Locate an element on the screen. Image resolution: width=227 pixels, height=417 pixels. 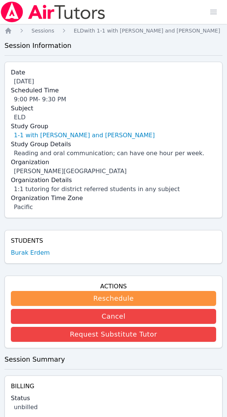
nav: Breadcrumb is located at coordinates (113, 31).